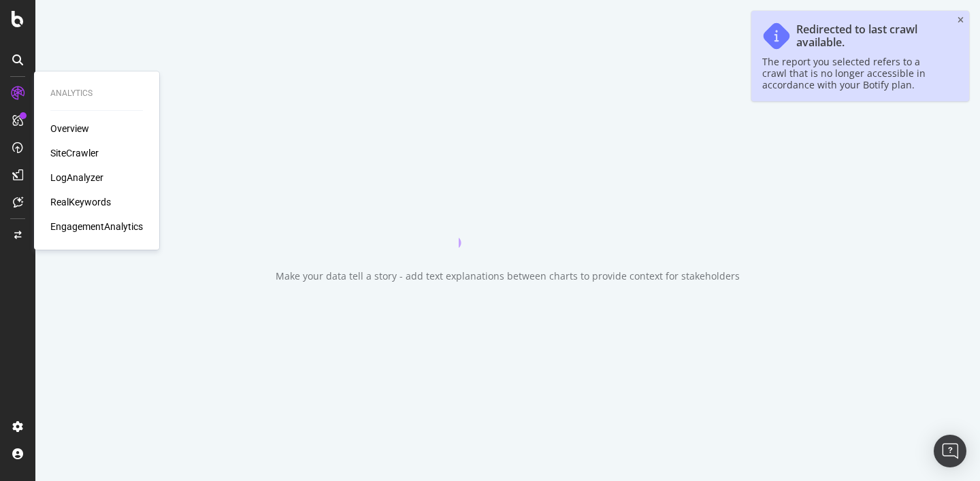 The height and width of the screenshot is (481, 980). Describe the element at coordinates (80, 202) in the screenshot. I see `div: RealKeywords` at that location.